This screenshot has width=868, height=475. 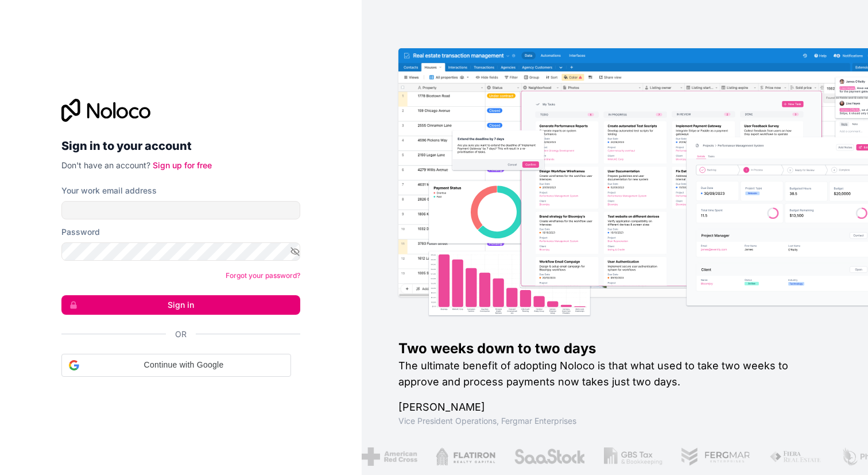 What do you see at coordinates (109, 191) in the screenshot?
I see `label: Your work email address` at bounding box center [109, 191].